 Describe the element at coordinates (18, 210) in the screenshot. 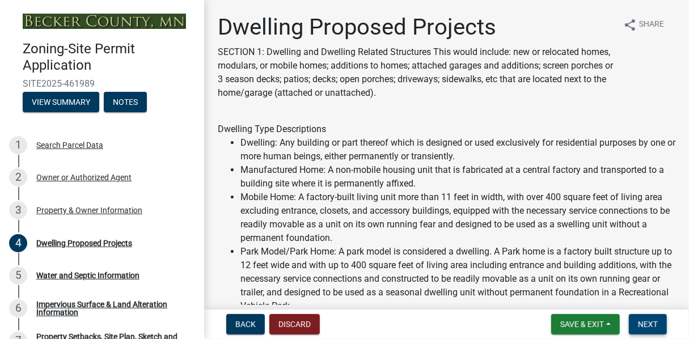

I see `div: 3` at that location.